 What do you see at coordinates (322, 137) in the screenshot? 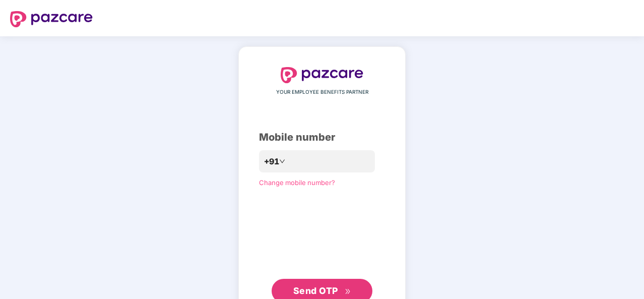
I see `div: Mobile number` at bounding box center [322, 137].